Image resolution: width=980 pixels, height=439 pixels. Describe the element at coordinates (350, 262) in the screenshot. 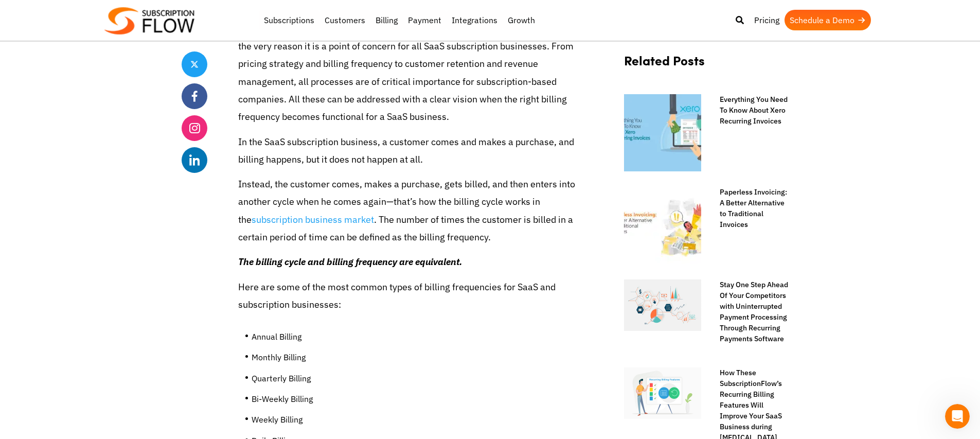

I see `em: The billing cycle and billing frequency are equivalent.` at that location.